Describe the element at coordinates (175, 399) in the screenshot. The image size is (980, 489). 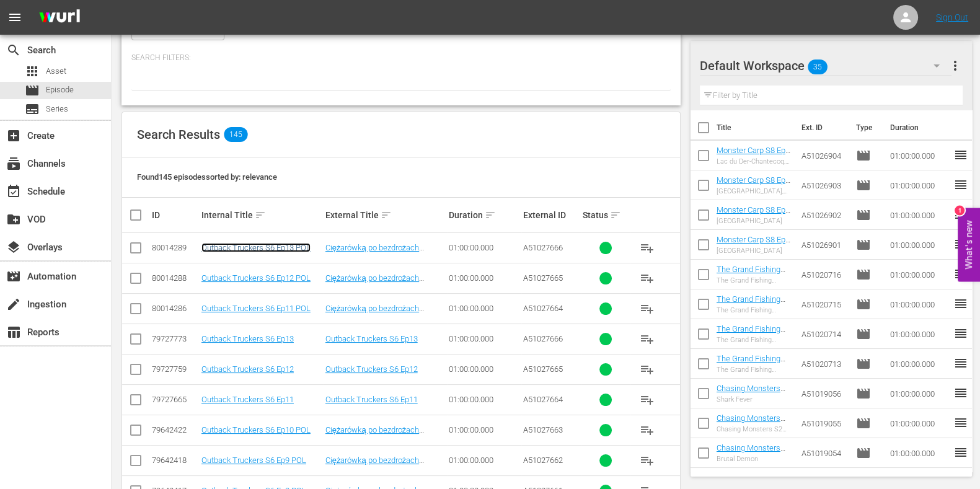
I see `div: 79727665` at that location.